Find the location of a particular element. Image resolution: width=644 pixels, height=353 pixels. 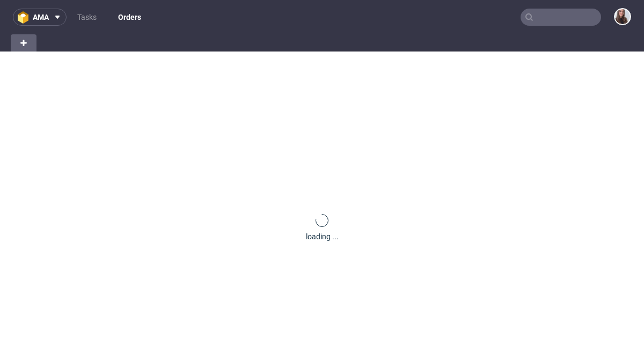

a: Tasks is located at coordinates (87, 17).